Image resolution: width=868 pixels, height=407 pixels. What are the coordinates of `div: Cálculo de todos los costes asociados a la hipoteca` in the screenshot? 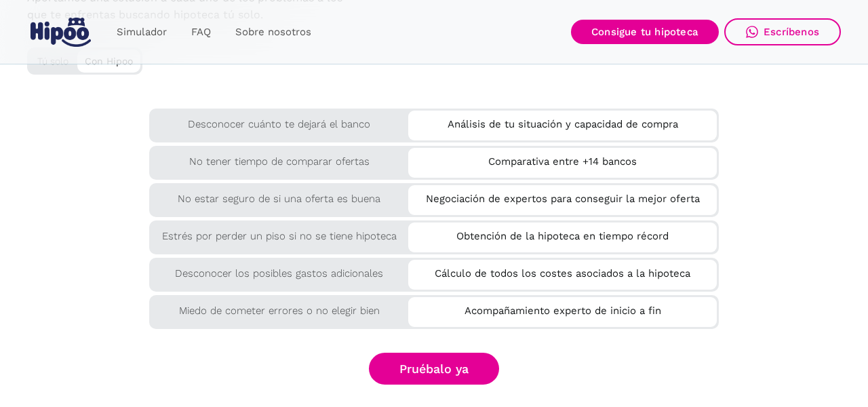 It's located at (562, 271).